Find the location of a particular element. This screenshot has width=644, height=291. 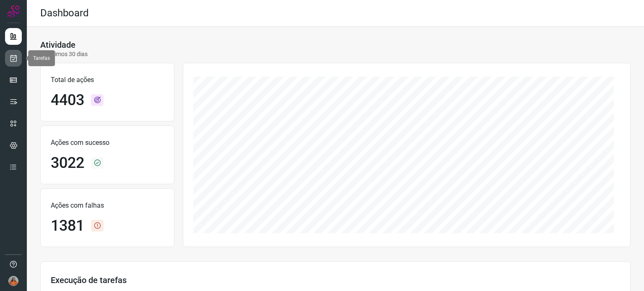

span: Tarefas is located at coordinates (42, 58).